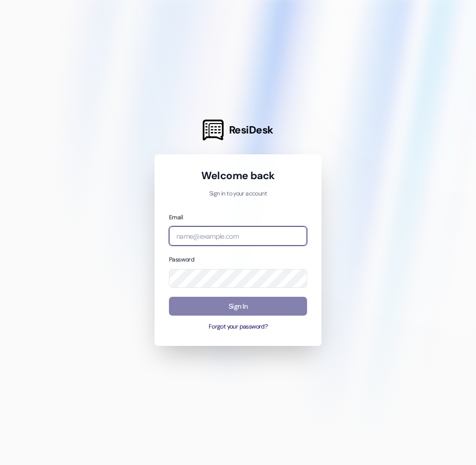 The image size is (476, 465). I want to click on p: Sign in to your account, so click(238, 194).